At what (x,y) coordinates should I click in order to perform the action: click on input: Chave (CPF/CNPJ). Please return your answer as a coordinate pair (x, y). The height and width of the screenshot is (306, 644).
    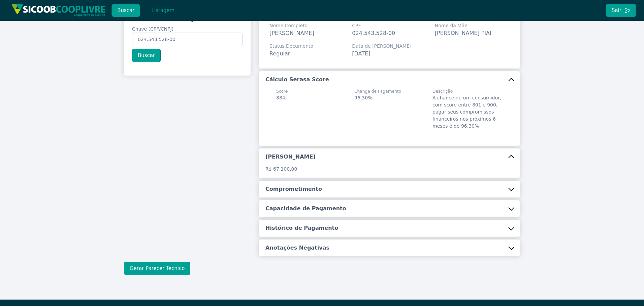
    Looking at the image, I should click on (187, 39).